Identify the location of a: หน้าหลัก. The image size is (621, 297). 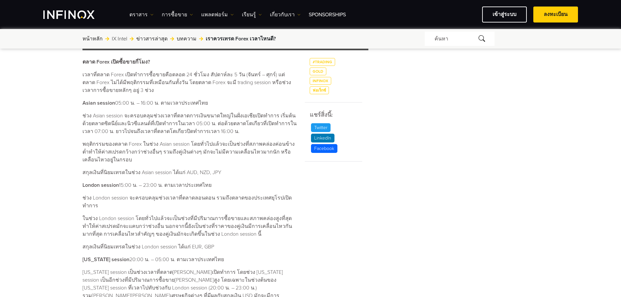
(93, 39).